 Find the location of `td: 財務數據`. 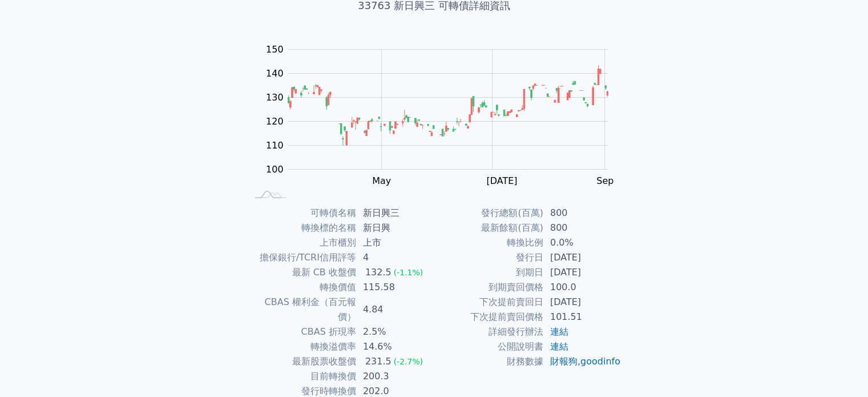

td: 財務數據 is located at coordinates (488, 361).